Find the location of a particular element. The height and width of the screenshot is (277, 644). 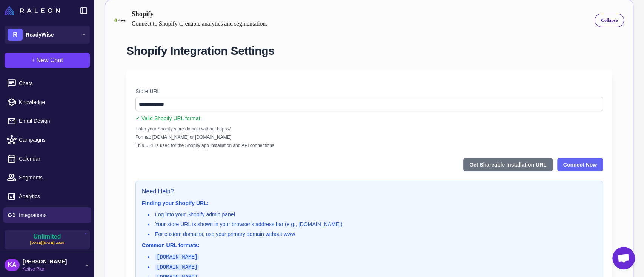

span: Segments is located at coordinates (52, 177).